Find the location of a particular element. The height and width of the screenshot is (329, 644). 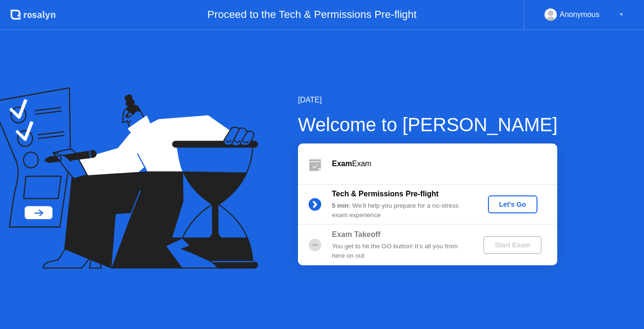

div: You get to hit the GO button! It’s all you from here on out is located at coordinates (400, 251).